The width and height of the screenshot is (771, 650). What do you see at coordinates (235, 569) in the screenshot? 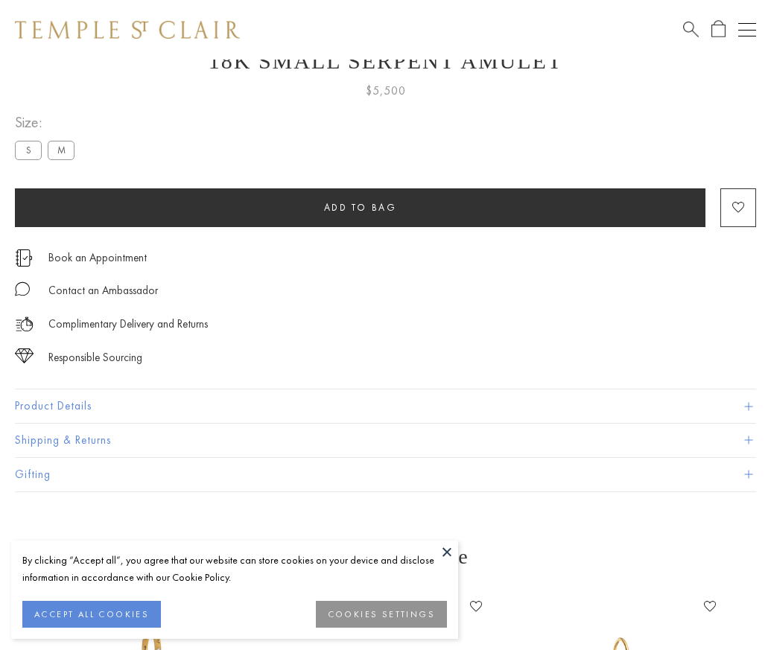
I see `div: By clicking “Accept all”, you agree that our website can store cookies on your device and disclos...` at bounding box center [235, 569].